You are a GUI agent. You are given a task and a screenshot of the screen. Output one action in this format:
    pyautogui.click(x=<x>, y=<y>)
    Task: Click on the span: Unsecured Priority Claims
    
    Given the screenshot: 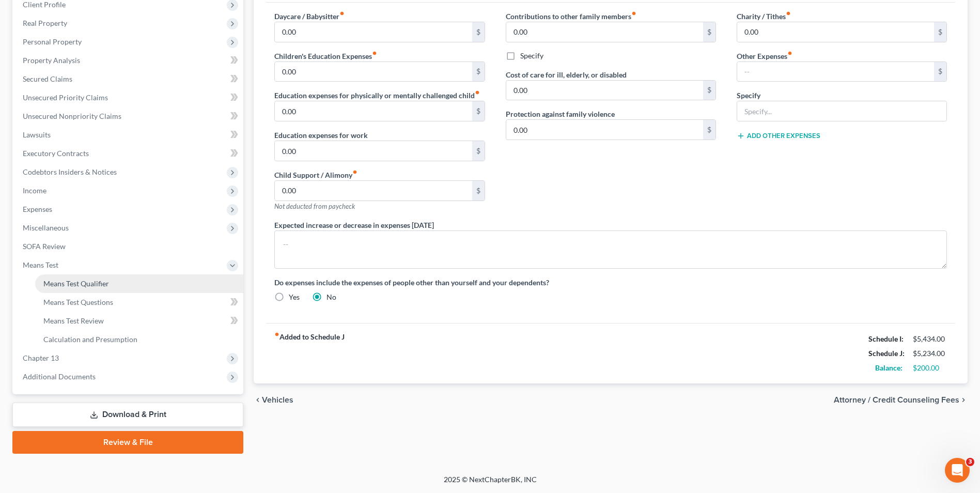 What is the action you would take?
    pyautogui.click(x=65, y=97)
    